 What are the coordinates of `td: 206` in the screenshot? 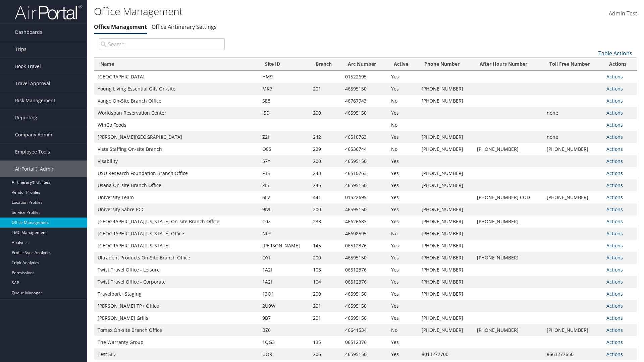 It's located at (326, 354).